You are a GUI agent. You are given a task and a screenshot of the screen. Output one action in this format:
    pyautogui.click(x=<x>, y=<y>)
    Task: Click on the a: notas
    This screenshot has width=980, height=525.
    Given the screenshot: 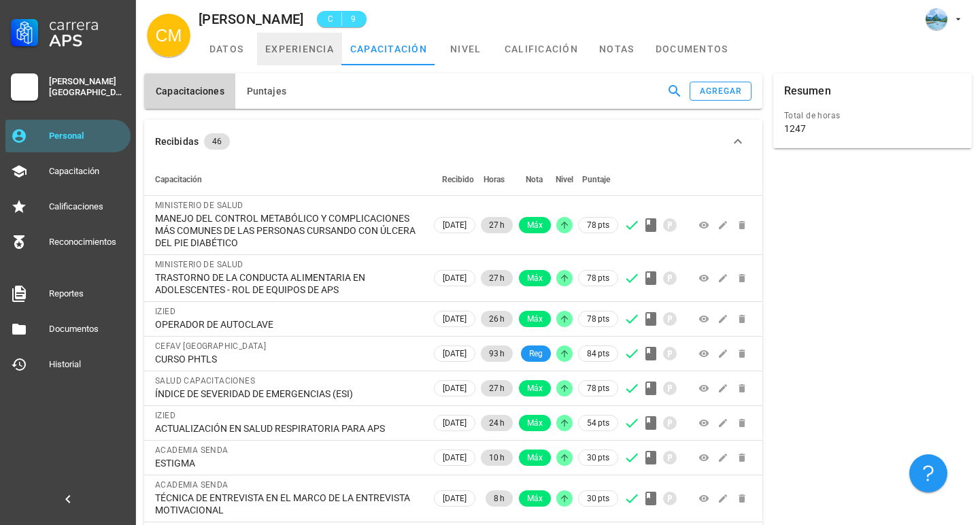 What is the action you would take?
    pyautogui.click(x=617, y=49)
    